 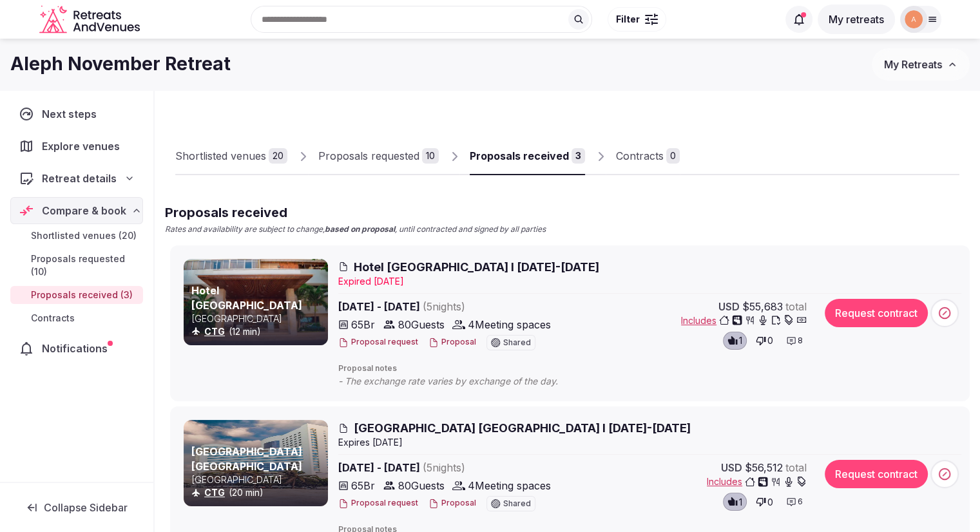 I want to click on div: (20 min), so click(x=258, y=493).